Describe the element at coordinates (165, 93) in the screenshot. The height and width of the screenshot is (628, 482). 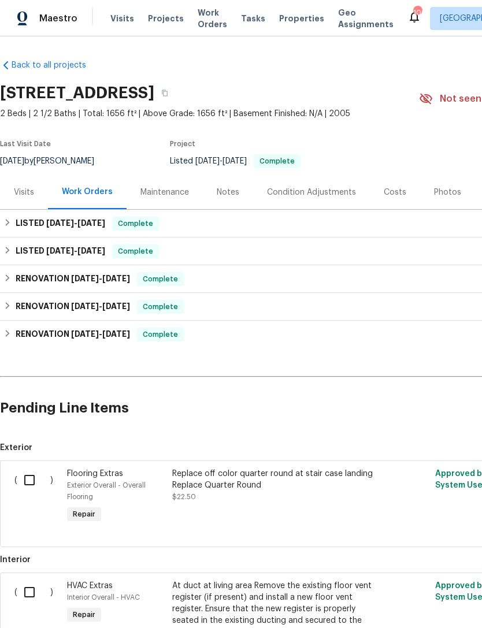
I see `button: Copy Address` at that location.